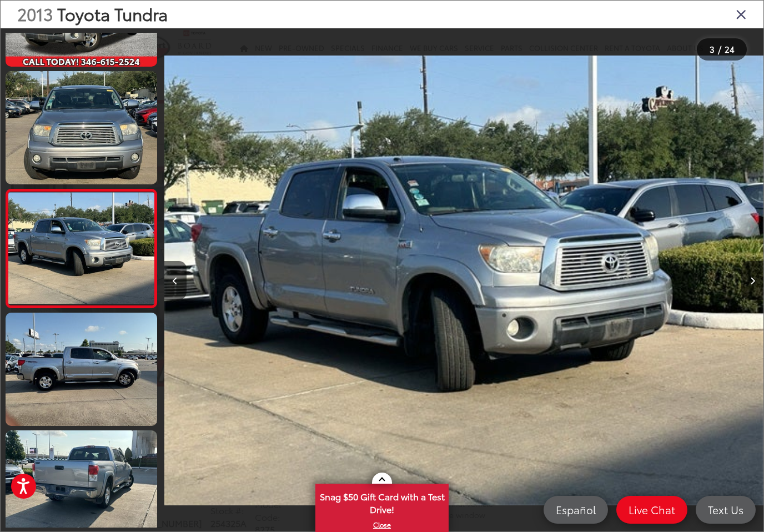  Describe the element at coordinates (464, 280) in the screenshot. I see `div: 2013 Toyota Tundra Platinum 5.7L V8 2` at that location.